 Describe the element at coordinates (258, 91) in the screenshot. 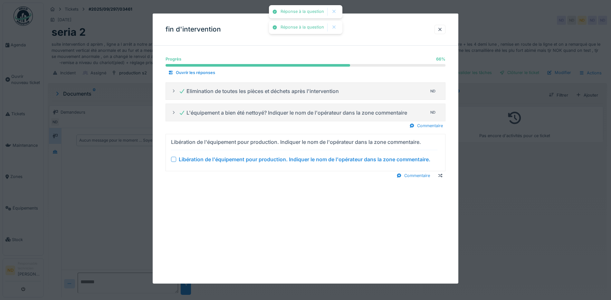

I see `div: Elimination de toutes les pièces et déchets après l'intervention` at that location.